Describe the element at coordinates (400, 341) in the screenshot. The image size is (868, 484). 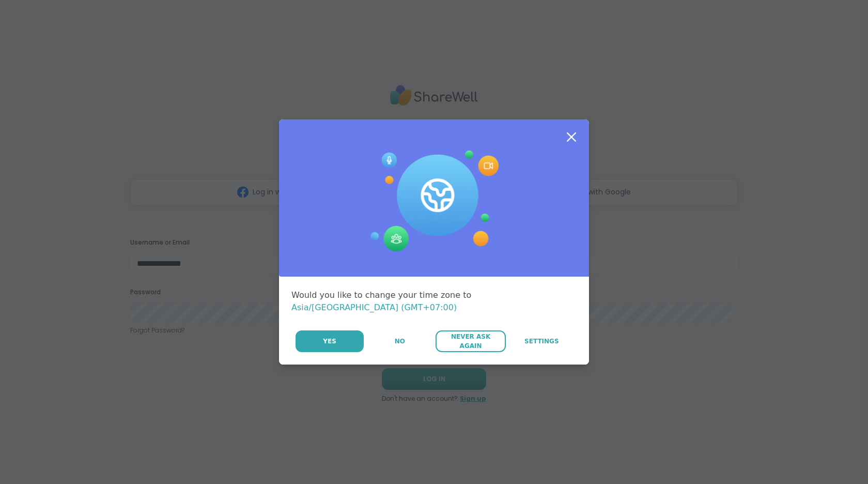
I see `span: No` at that location.